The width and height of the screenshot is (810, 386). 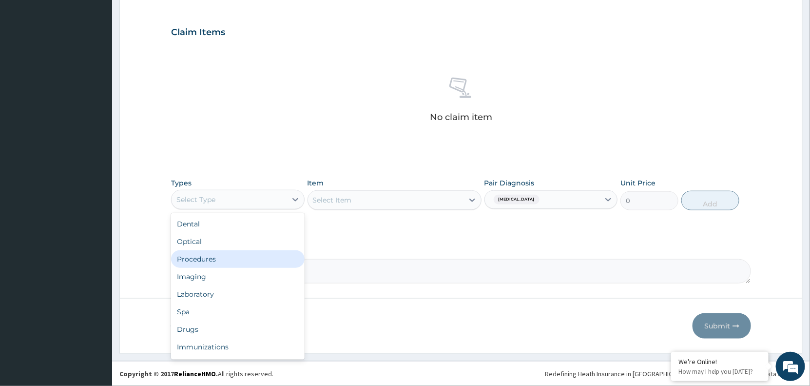 What do you see at coordinates (196, 199) in the screenshot?
I see `div: Select Type` at bounding box center [196, 199].